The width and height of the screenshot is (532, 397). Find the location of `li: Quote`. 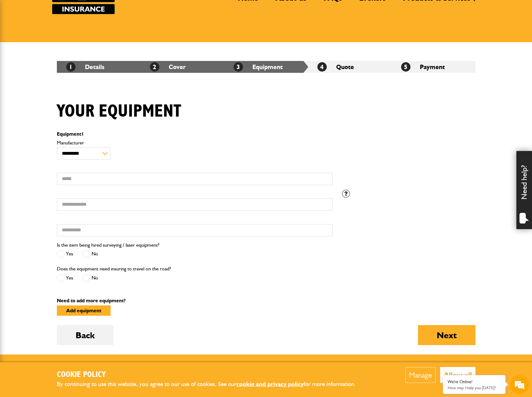

li: Quote is located at coordinates (350, 66).